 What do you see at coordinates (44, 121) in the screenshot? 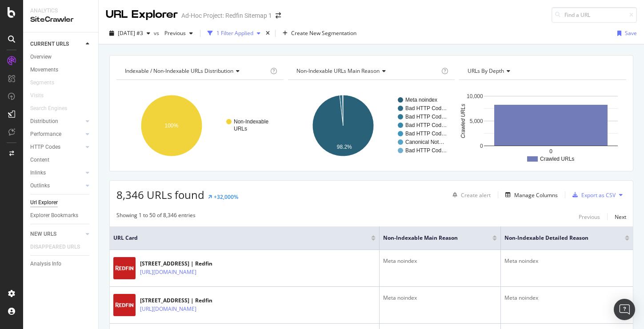
I see `div: Distribution` at bounding box center [44, 121].